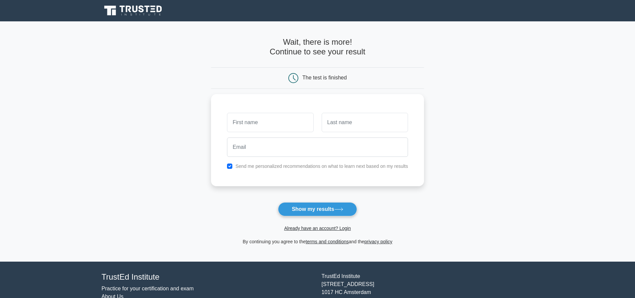 This screenshot has width=635, height=298. Describe the element at coordinates (318, 241) in the screenshot. I see `div: By continuing you agree to the and the` at that location.